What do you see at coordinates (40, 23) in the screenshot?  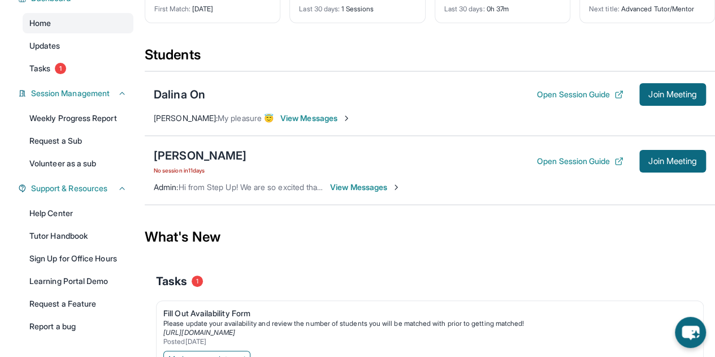 I see `span: Home` at bounding box center [40, 23].